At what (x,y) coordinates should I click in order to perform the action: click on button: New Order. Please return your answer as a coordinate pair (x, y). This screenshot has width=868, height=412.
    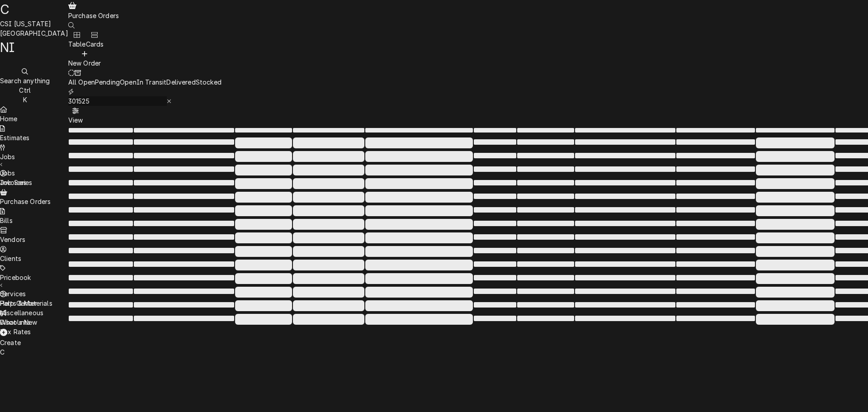
    Looking at the image, I should click on (85, 58).